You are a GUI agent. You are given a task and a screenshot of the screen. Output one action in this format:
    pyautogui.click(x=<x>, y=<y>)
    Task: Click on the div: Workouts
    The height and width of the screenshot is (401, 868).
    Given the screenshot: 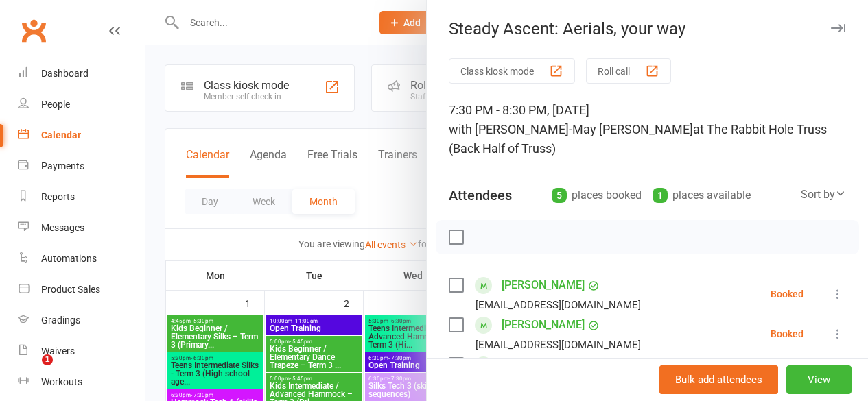 What is the action you would take?
    pyautogui.click(x=62, y=382)
    